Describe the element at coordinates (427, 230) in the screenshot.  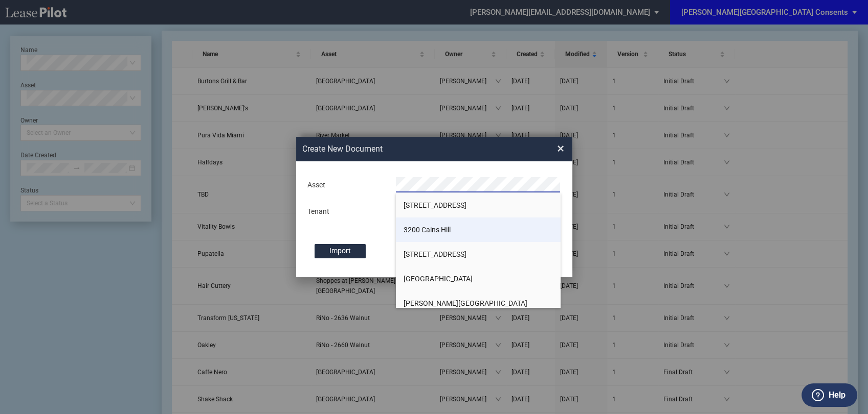
I see `span: 3200 Cains Hill` at that location.